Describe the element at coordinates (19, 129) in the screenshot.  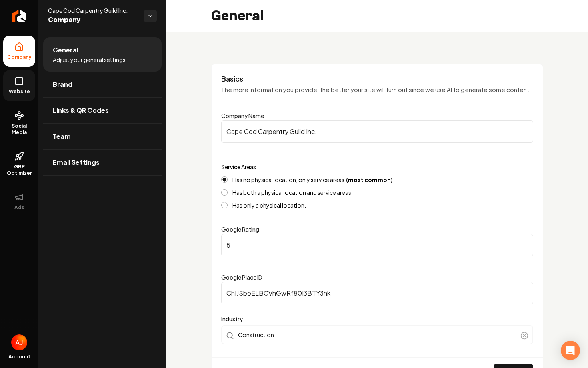
I see `span: Social Media` at that location.